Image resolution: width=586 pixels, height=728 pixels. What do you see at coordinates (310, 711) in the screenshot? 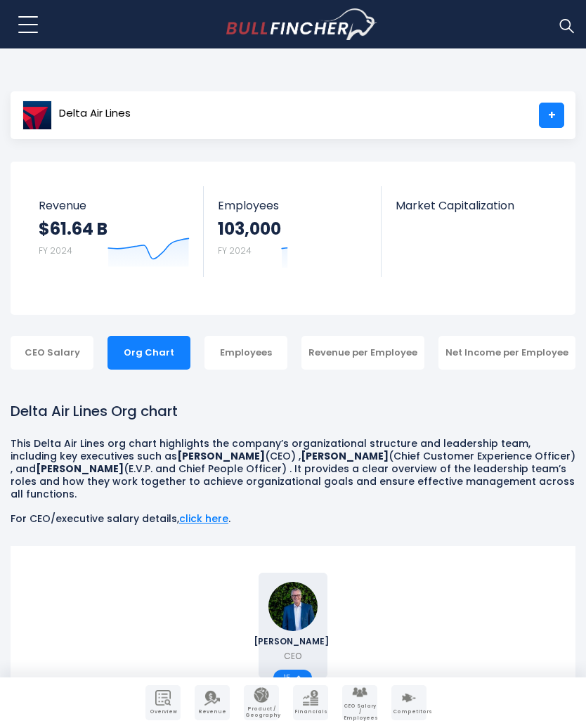
I see `span: Financials` at bounding box center [310, 711].